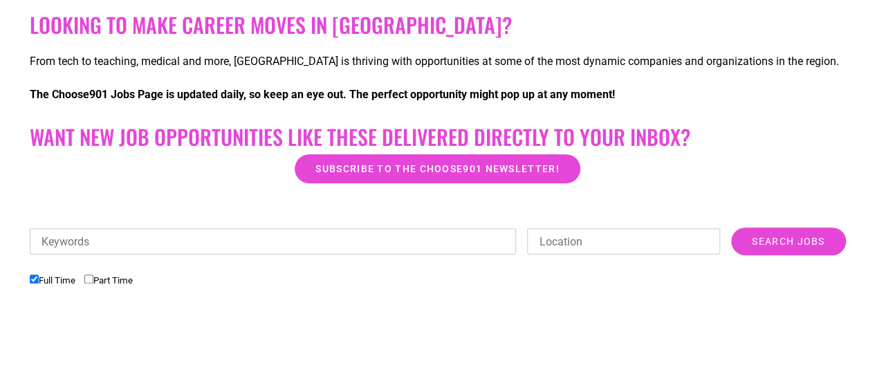  I want to click on input: Full Time, so click(34, 279).